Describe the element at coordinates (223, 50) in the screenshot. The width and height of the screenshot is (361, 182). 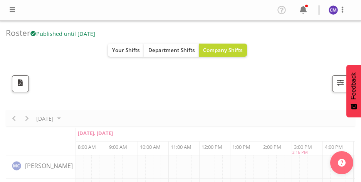
I see `button: Company Shifts` at that location.